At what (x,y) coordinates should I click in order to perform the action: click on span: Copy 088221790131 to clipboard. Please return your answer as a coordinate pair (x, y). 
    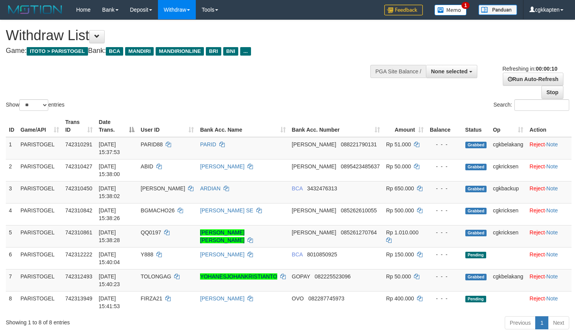
    Looking at the image, I should click on (358, 144).